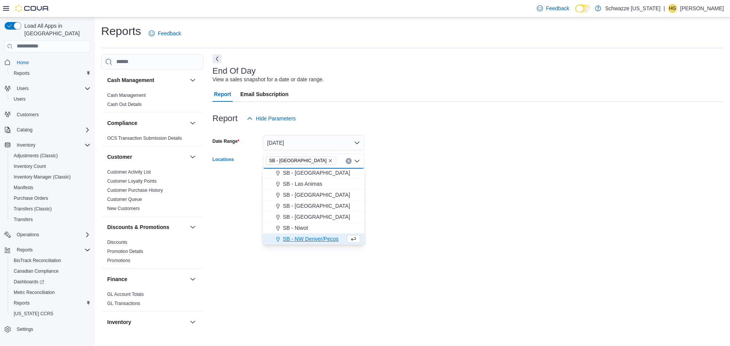  What do you see at coordinates (152, 192) in the screenshot?
I see `div: Customer` at bounding box center [152, 192].